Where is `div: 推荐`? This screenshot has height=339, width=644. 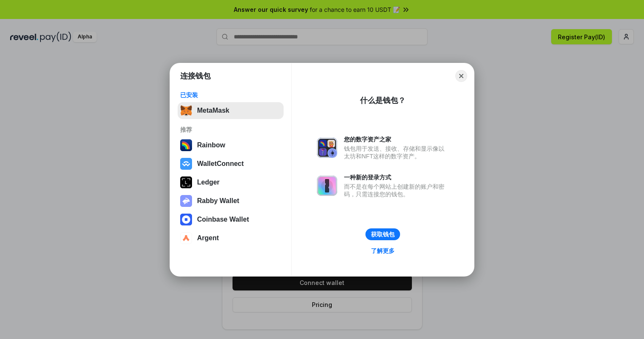
div: 推荐 is located at coordinates (231, 130).